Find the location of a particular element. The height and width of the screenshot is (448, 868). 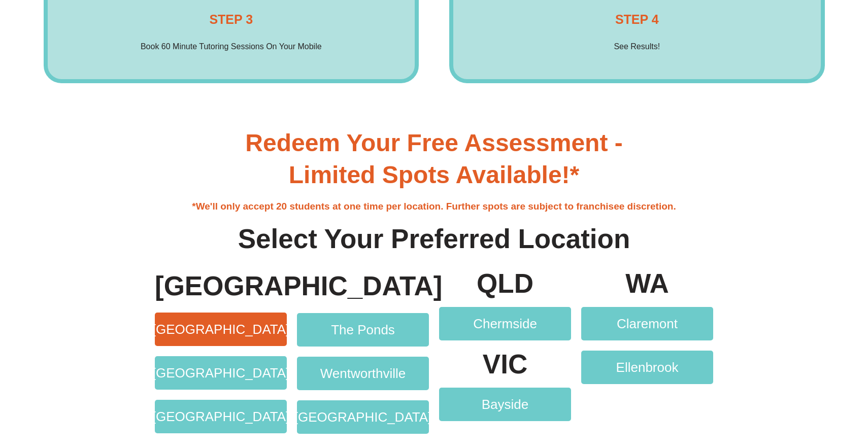

a: Ellenbrook is located at coordinates (647, 367).